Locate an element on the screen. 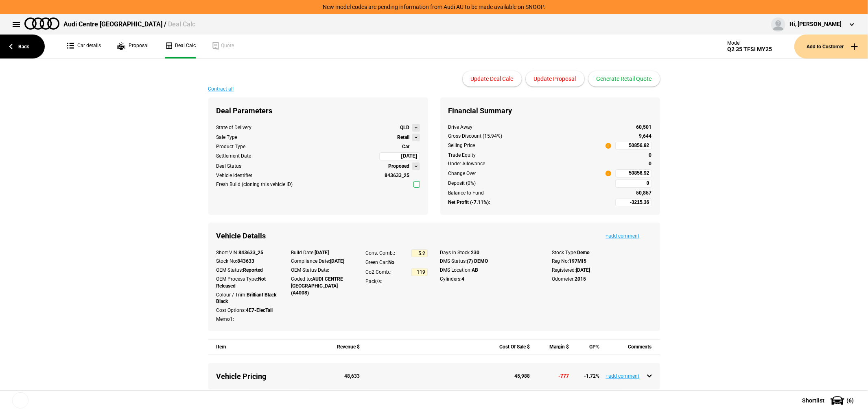  div: Margin $ is located at coordinates (554, 347).